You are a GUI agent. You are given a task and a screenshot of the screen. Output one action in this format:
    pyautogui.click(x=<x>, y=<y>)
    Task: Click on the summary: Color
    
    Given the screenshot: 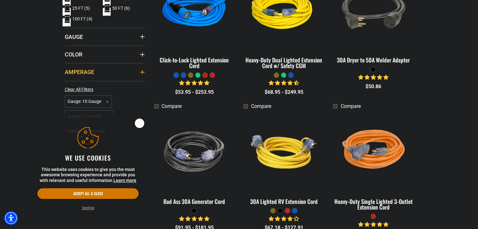 What is the action you would take?
    pyautogui.click(x=105, y=54)
    